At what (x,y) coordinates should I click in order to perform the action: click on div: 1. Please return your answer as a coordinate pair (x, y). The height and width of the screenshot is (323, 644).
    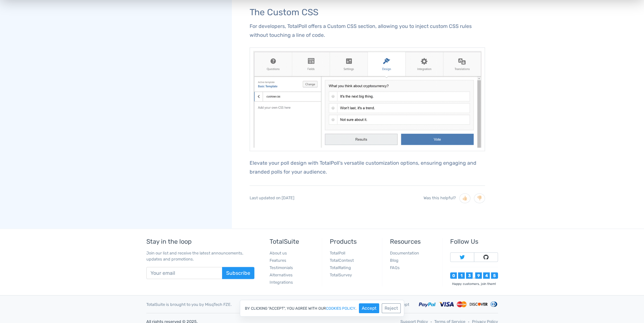
    Looking at the image, I should click on (462, 275).